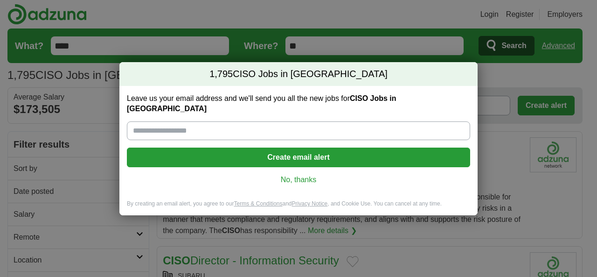 The width and height of the screenshot is (597, 277). What do you see at coordinates (258, 203) in the screenshot?
I see `a: Terms & Conditions` at bounding box center [258, 203].